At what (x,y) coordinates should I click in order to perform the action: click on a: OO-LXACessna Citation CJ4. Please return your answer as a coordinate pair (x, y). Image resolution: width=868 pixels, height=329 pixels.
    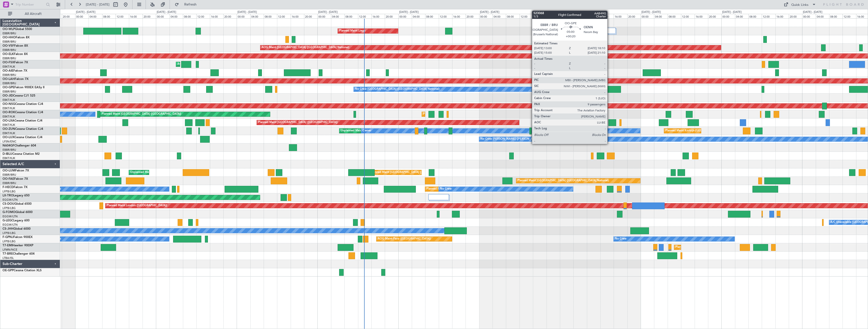
    Looking at the image, I should click on (22, 121).